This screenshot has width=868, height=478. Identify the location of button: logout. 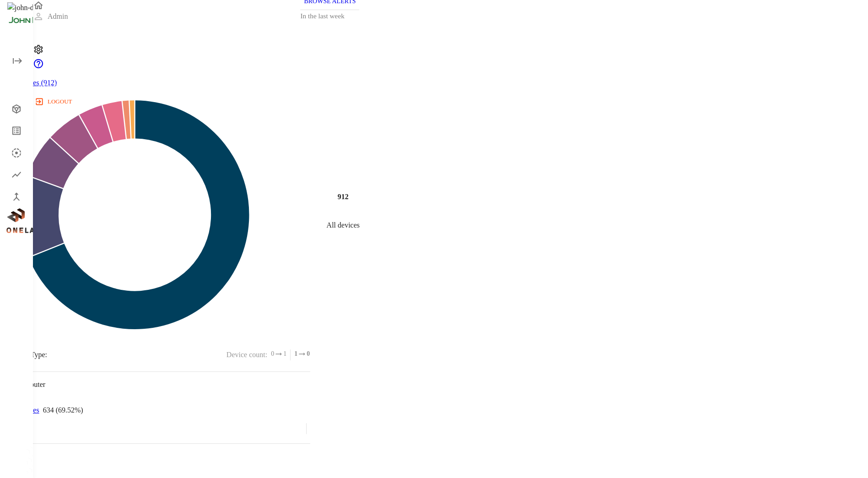
(54, 102).